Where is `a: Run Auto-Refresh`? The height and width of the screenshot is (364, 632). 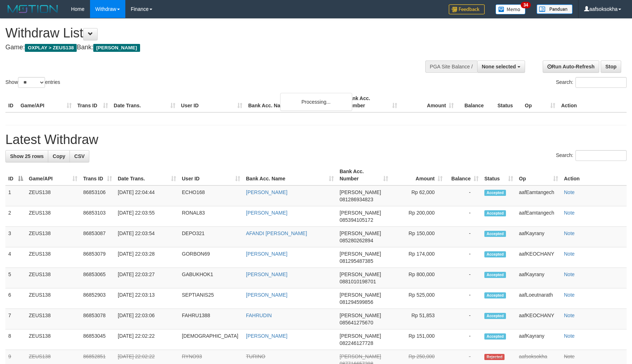 a: Run Auto-Refresh is located at coordinates (570, 67).